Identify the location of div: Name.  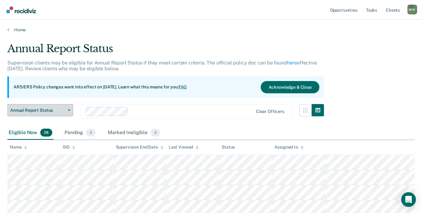
(18, 147).